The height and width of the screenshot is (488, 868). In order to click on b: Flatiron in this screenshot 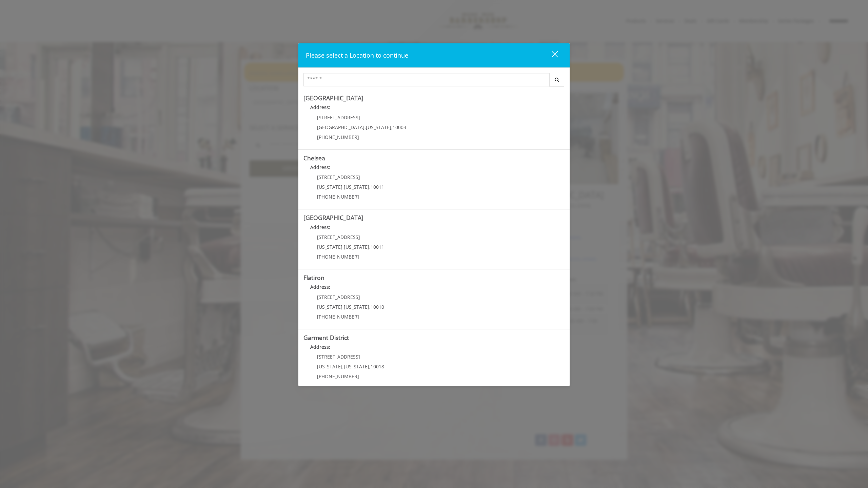, I will do `click(314, 278)`.